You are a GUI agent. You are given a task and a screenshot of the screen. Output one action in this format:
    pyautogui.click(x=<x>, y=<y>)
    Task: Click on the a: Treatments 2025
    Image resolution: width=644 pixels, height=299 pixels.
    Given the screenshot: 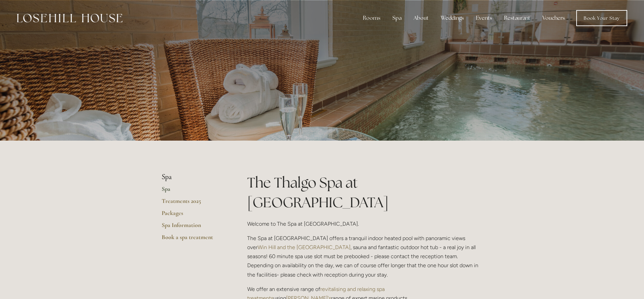 What is the action you would take?
    pyautogui.click(x=194, y=203)
    